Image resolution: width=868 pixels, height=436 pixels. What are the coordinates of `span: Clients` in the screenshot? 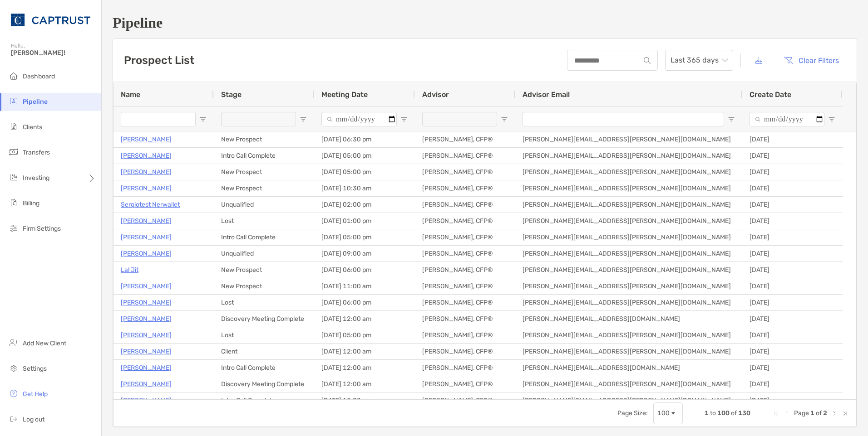 It's located at (32, 127).